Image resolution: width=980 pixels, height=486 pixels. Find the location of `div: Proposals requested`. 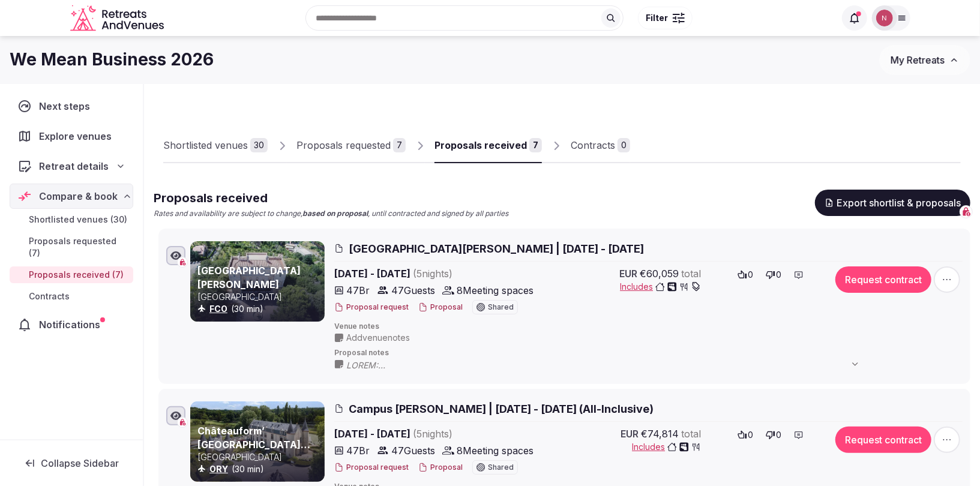

div: Proposals requested is located at coordinates (344, 146).